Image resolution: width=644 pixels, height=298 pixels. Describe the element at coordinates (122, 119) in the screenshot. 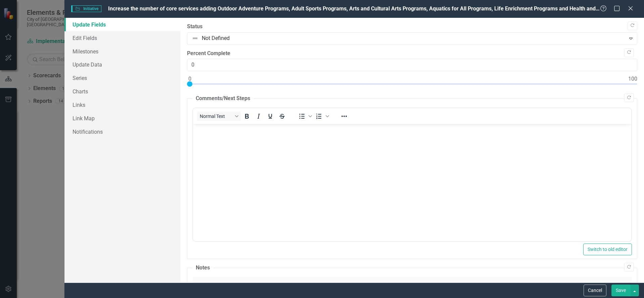

I see `a: Link Map` at that location.